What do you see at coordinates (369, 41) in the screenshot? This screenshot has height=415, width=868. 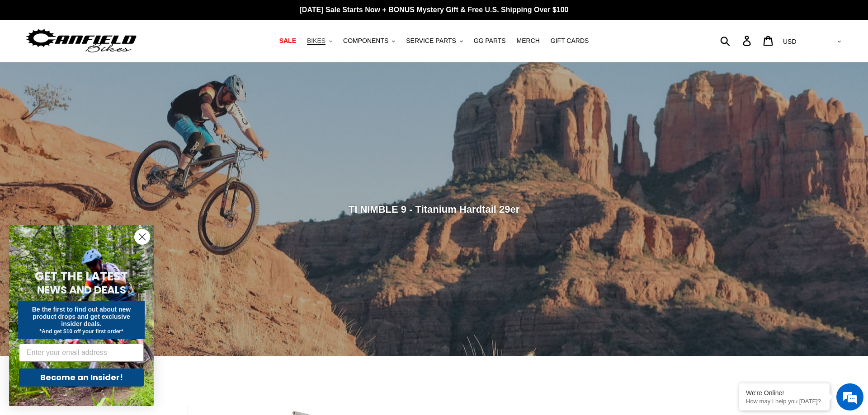 I see `button: COMPONENTS` at bounding box center [369, 41].